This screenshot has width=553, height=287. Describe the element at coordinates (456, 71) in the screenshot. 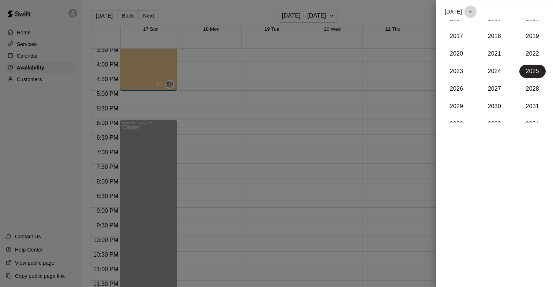

I see `button: 2023` at that location.